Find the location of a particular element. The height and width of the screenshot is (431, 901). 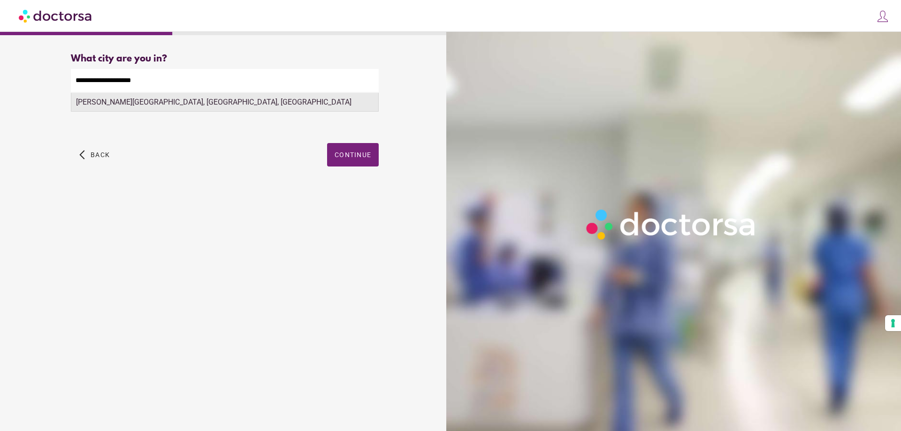

span: Continue is located at coordinates (353, 155).